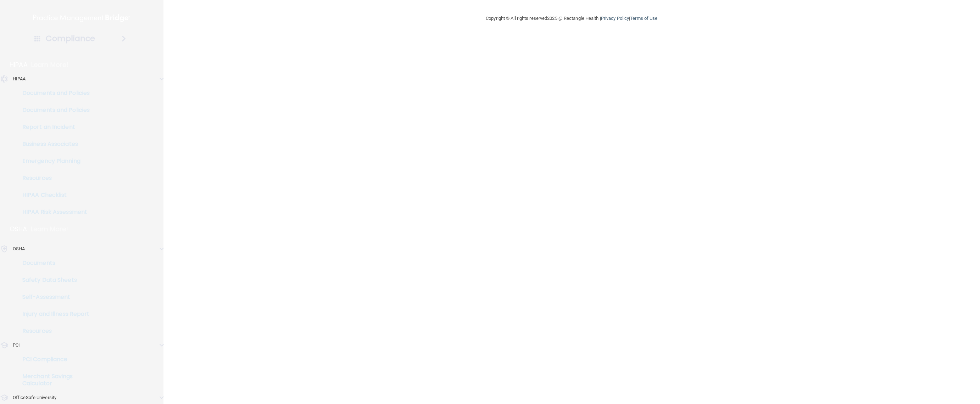 Image resolution: width=980 pixels, height=404 pixels. What do you see at coordinates (615, 18) in the screenshot?
I see `a: Privacy Policy` at bounding box center [615, 18].